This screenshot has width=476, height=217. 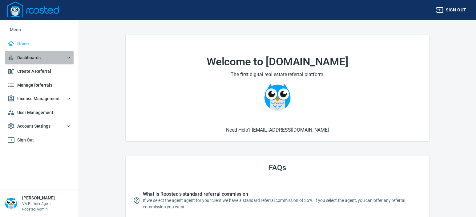 I want to click on li: Menu, so click(x=39, y=30).